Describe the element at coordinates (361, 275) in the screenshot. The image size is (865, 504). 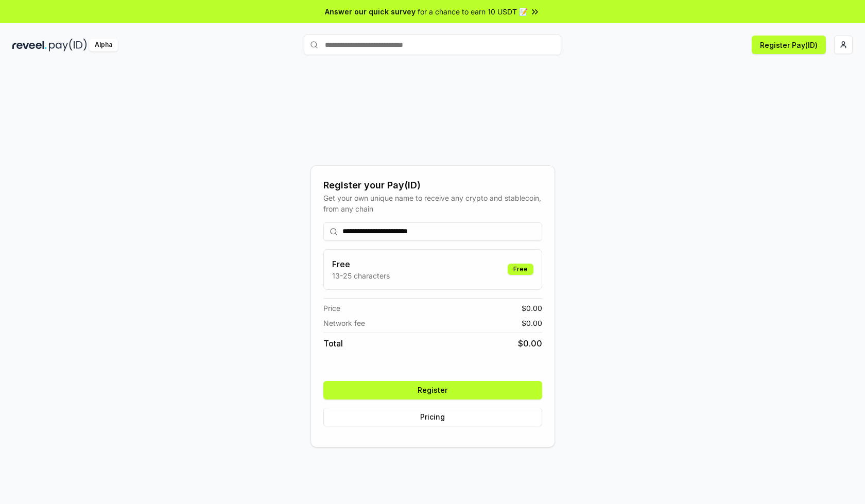
I see `p: 13-25 characters` at that location.